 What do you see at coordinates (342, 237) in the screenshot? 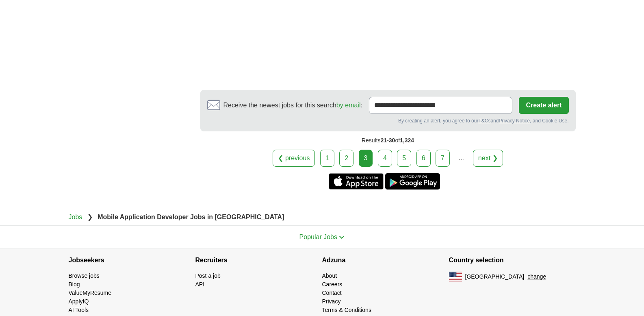
I see `img: toggle icon` at bounding box center [342, 237].